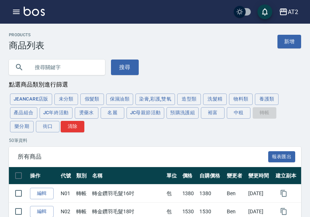  Describe the element at coordinates (282, 157) in the screenshot. I see `button: 報表匯出` at that location.